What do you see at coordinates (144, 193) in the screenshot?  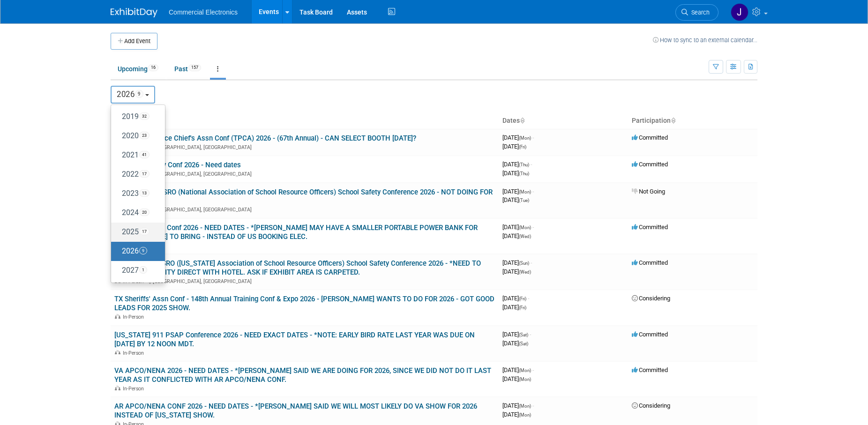 I see `span: 13` at bounding box center [144, 193].